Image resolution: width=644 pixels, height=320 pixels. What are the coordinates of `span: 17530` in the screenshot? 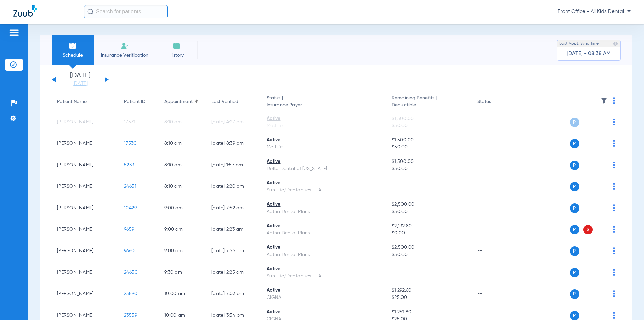 It's located at (130, 143).